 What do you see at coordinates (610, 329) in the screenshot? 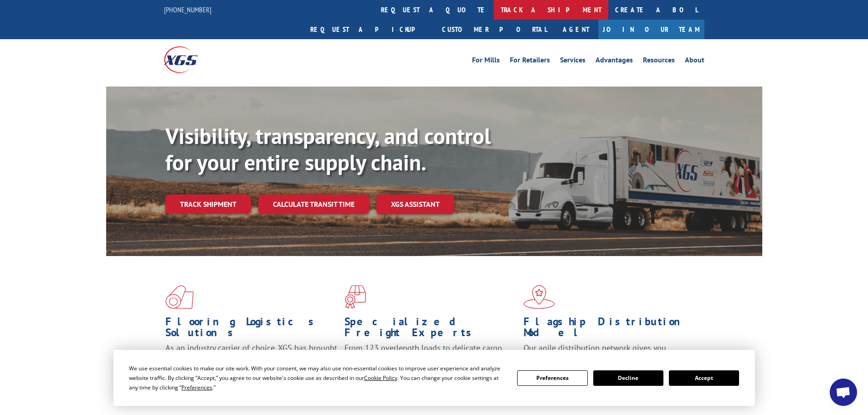
I see `h1: Flagship Distribution Model` at bounding box center [610, 329].